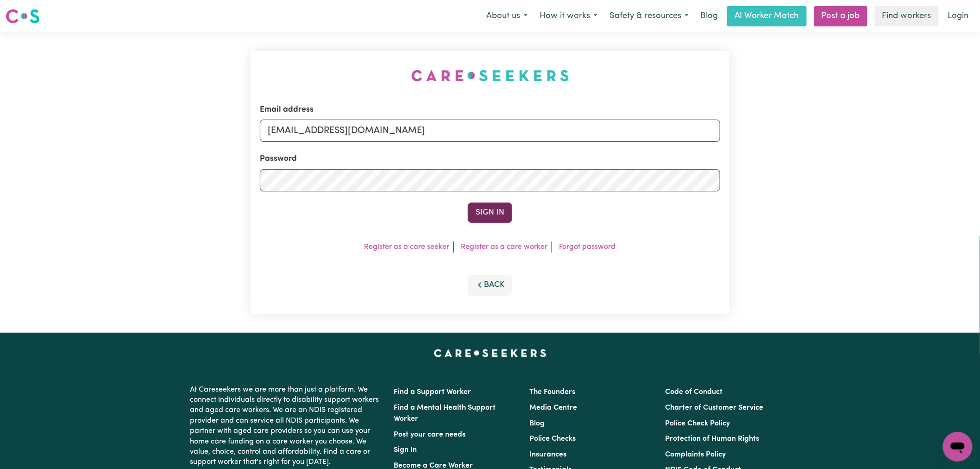 The height and width of the screenshot is (469, 980). Describe the element at coordinates (490, 285) in the screenshot. I see `button: Back` at that location.